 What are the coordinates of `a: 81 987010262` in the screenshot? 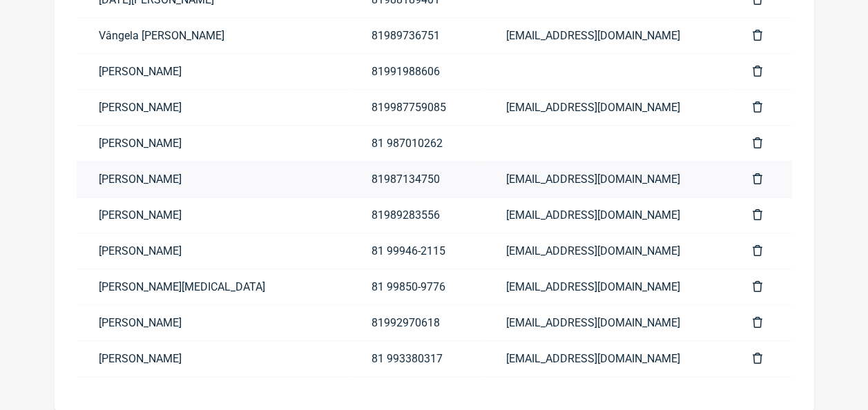 It's located at (417, 143).